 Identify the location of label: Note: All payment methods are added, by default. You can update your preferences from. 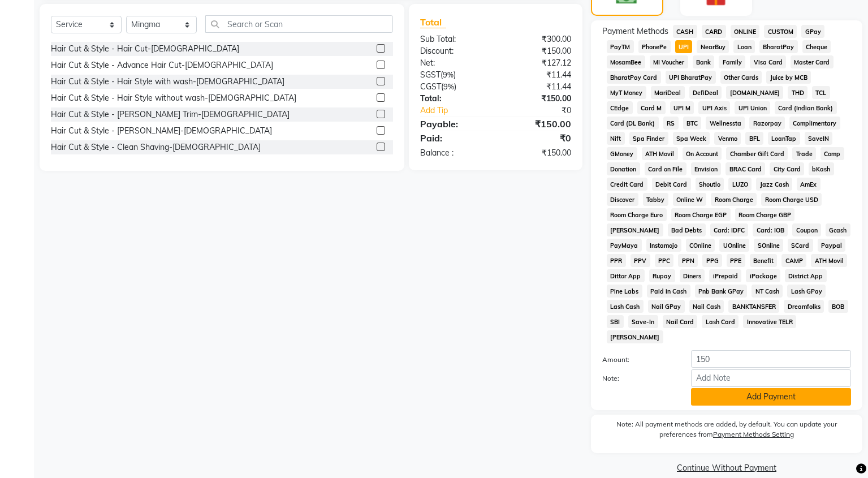
(727, 432).